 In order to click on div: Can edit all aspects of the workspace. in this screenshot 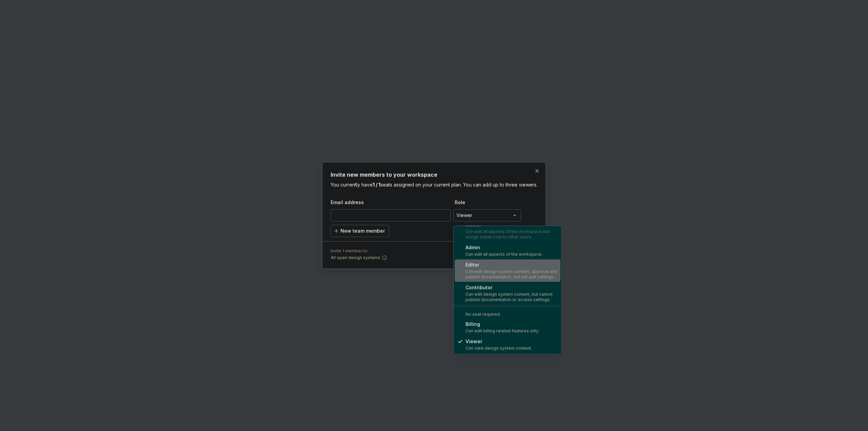, I will do `click(504, 254)`.